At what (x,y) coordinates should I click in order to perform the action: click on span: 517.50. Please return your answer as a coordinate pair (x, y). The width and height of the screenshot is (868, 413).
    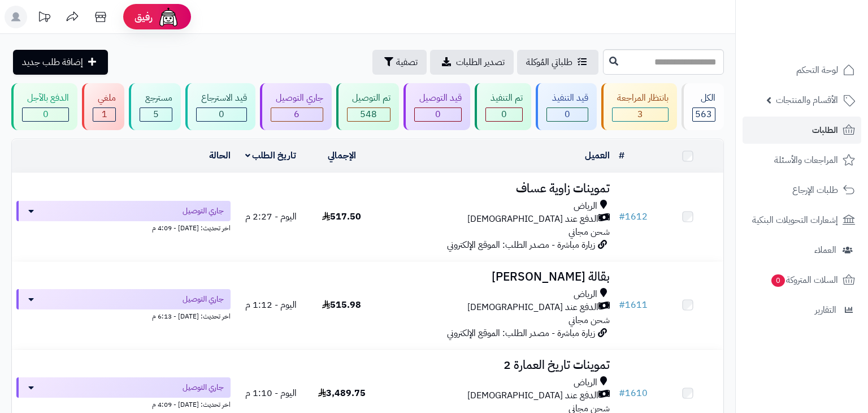
    Looking at the image, I should click on (342, 217).